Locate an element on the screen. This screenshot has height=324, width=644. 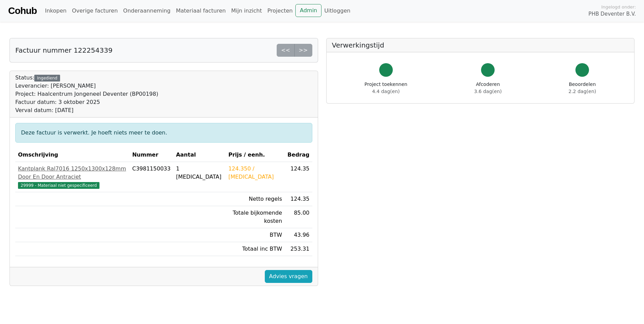
span: 2.2 dag(en) is located at coordinates (582, 91).